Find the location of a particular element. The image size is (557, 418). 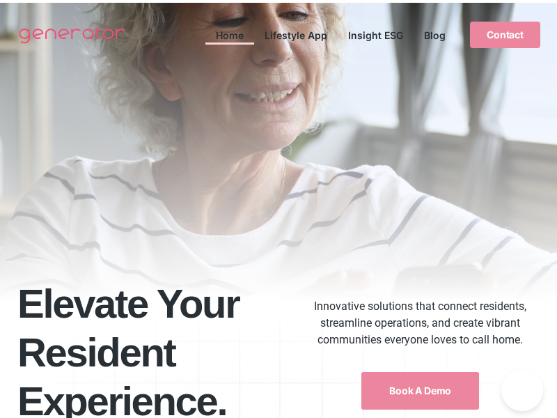

a: Insight ESG is located at coordinates (376, 35).